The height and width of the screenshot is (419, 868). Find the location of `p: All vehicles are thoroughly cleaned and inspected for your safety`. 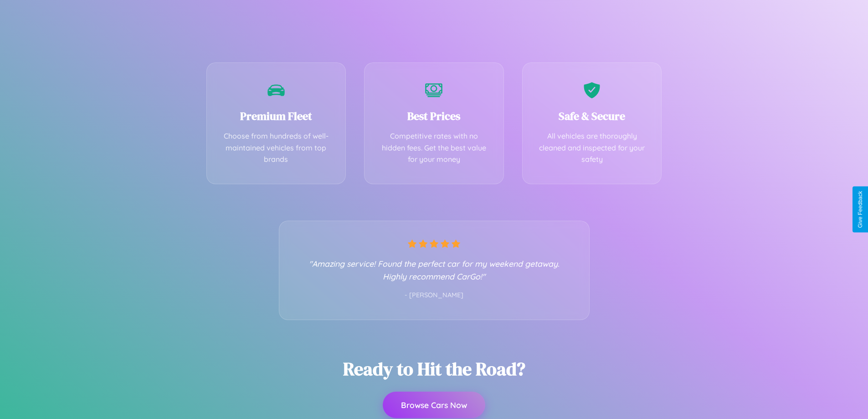

p: All vehicles are thoroughly cleaned and inspected for your safety is located at coordinates (592, 148).